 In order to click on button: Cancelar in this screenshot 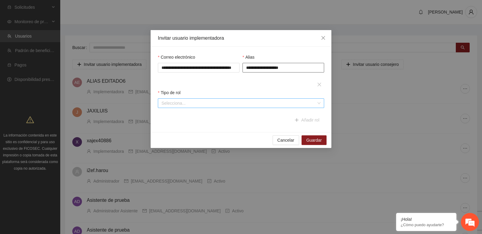, I will do `click(286, 140)`.